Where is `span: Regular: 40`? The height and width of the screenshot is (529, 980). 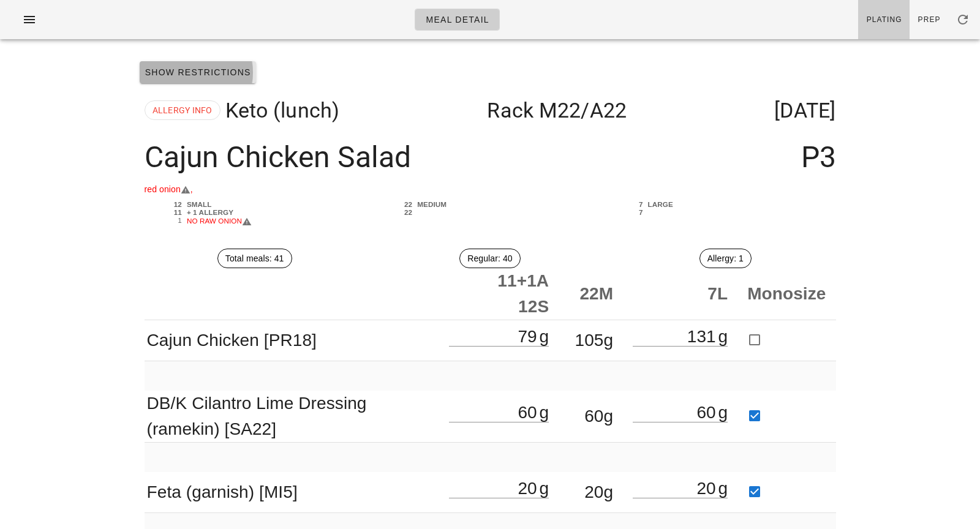
span: Regular: 40 is located at coordinates (489, 258).